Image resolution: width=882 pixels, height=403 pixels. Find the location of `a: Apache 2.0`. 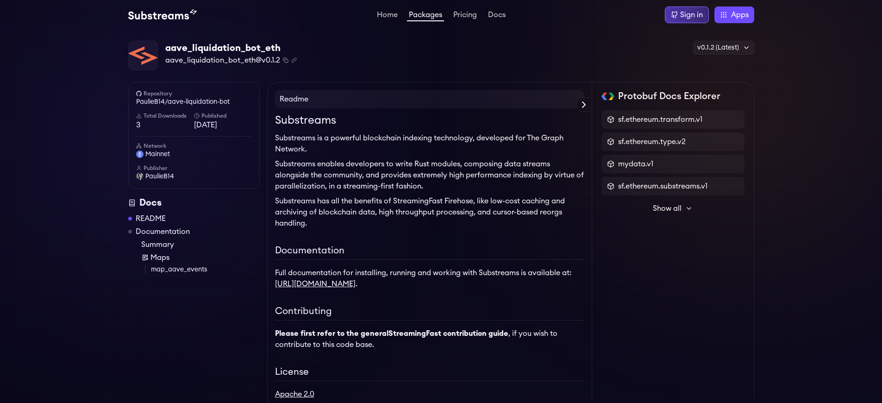

a: Apache 2.0 is located at coordinates (295, 394).